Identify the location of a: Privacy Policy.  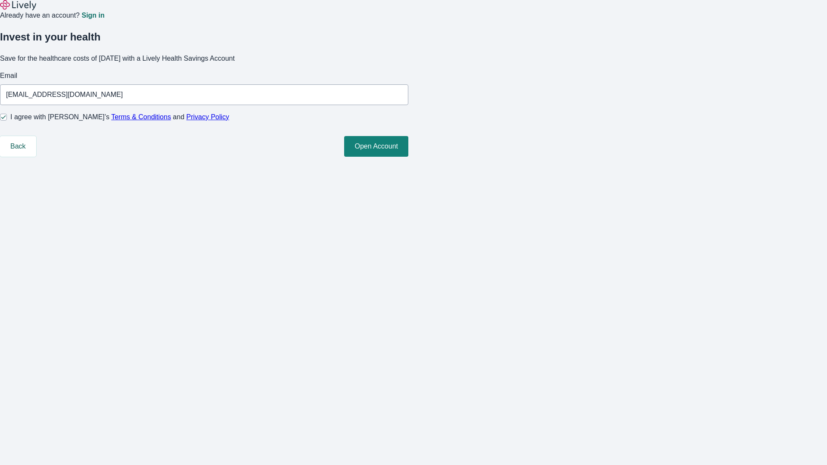
(208, 117).